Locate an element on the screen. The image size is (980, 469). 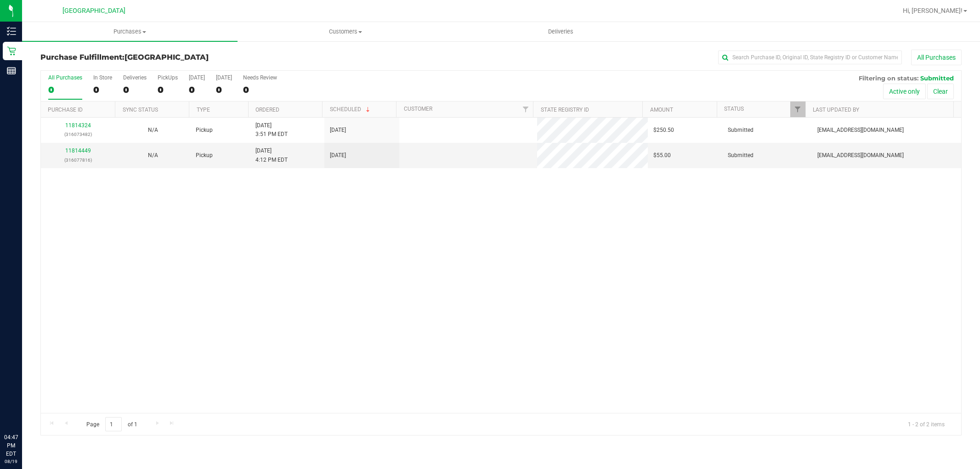
span: $250.50 is located at coordinates (664, 130).